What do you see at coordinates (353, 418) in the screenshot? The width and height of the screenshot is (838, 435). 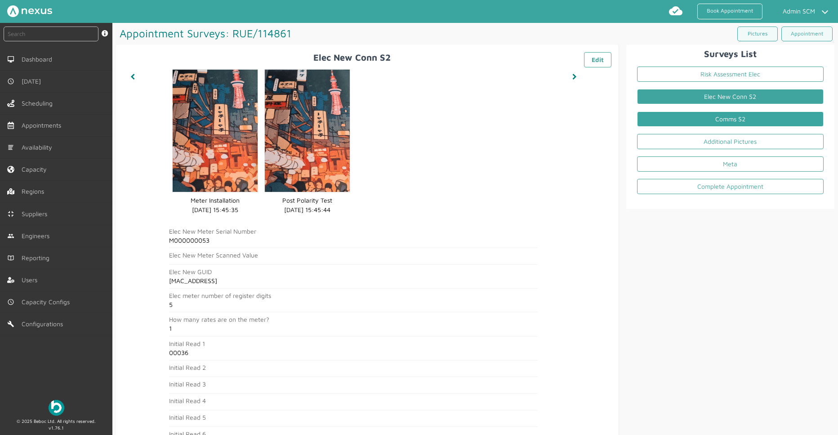 I see `h2: Initial Read 5` at bounding box center [353, 418].